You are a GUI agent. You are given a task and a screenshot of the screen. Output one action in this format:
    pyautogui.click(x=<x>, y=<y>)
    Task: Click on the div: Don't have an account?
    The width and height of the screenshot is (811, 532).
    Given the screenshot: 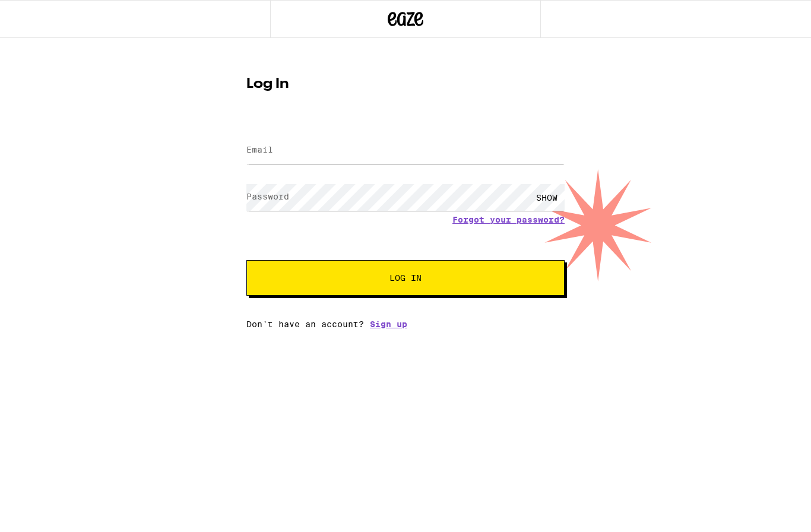 What is the action you would take?
    pyautogui.click(x=406, y=324)
    